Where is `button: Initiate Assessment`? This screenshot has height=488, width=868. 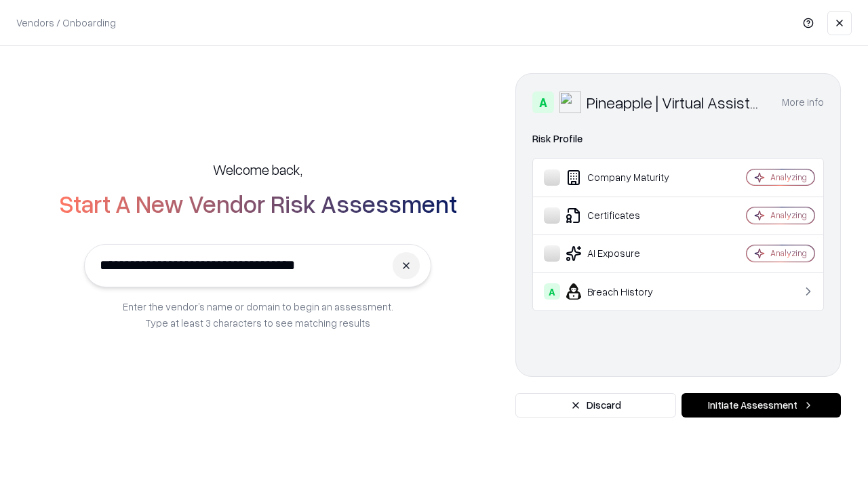 button: Initiate Assessment is located at coordinates (760, 405).